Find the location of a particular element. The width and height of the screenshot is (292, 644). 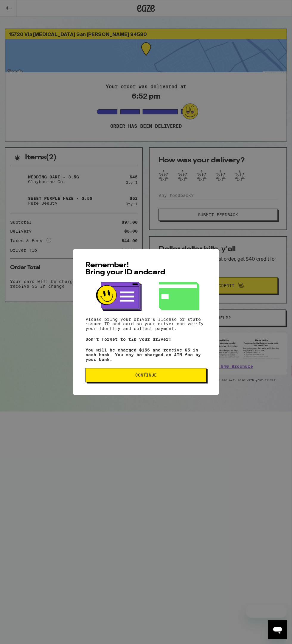

button: Continue is located at coordinates (146, 375).